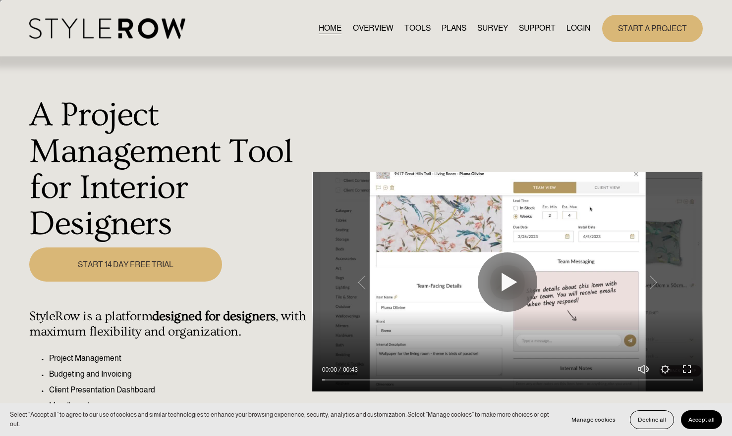 This screenshot has height=436, width=732. What do you see at coordinates (701, 420) in the screenshot?
I see `span: Accept all` at bounding box center [701, 420].